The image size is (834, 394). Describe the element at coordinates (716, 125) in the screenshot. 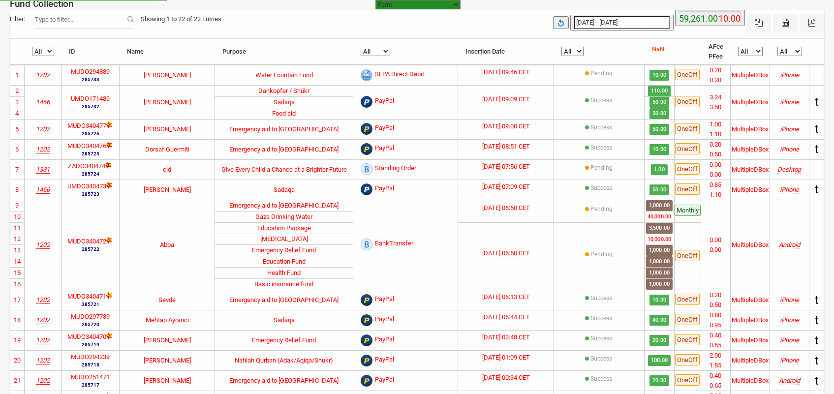

I see `li: 1.00` at that location.